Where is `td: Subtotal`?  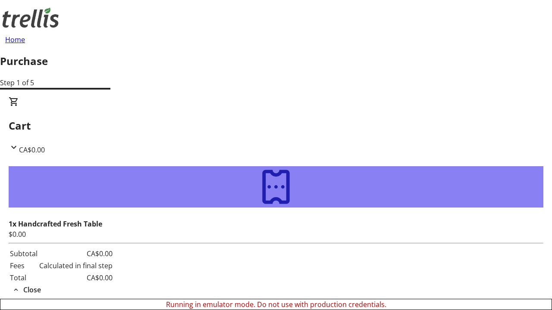
td: Subtotal is located at coordinates (24, 254).